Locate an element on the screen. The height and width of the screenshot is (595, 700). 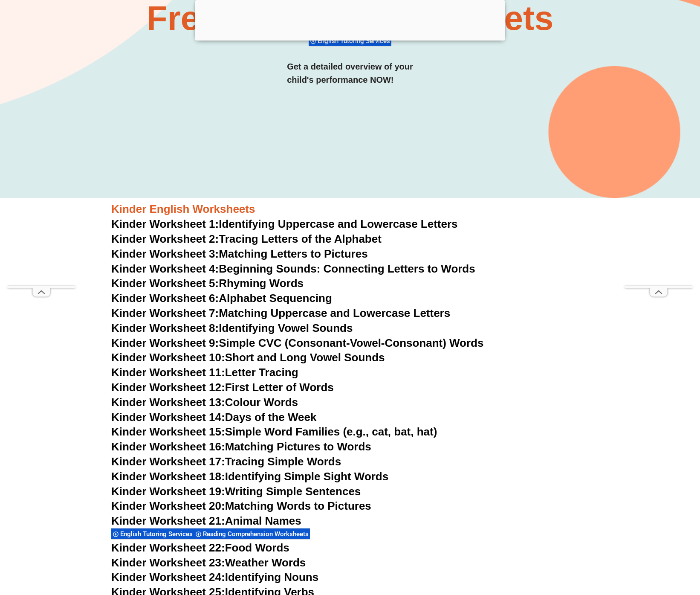
span: Kinder Worksheet 16: is located at coordinates (168, 446).